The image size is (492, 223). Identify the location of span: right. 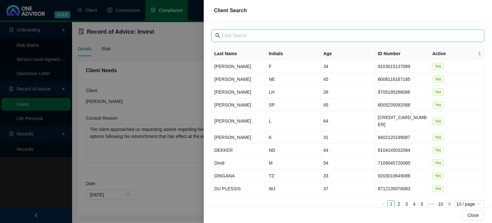
(449, 204).